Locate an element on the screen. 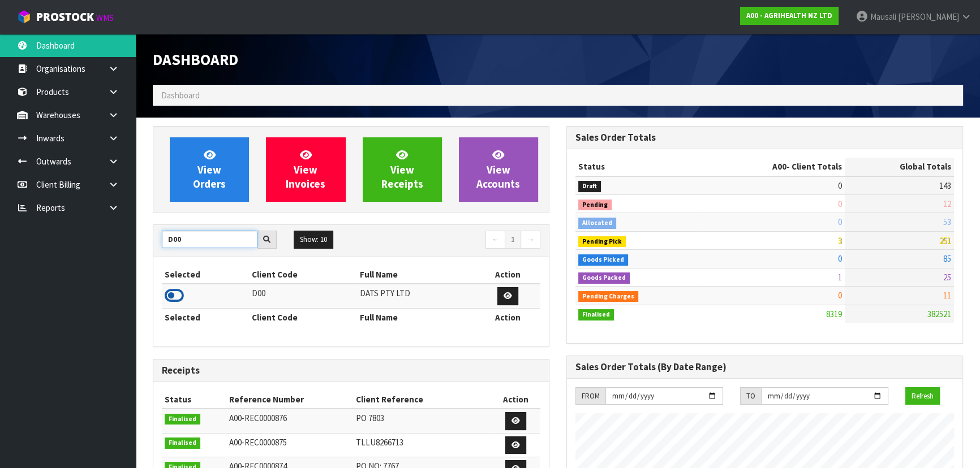  img: cube-alt.png is located at coordinates (24, 17).